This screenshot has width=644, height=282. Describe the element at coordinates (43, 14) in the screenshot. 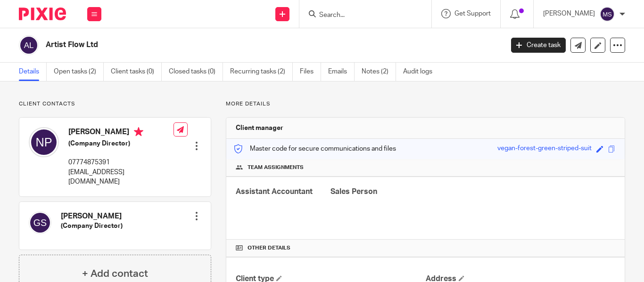

I see `img: Pixie` at that location.